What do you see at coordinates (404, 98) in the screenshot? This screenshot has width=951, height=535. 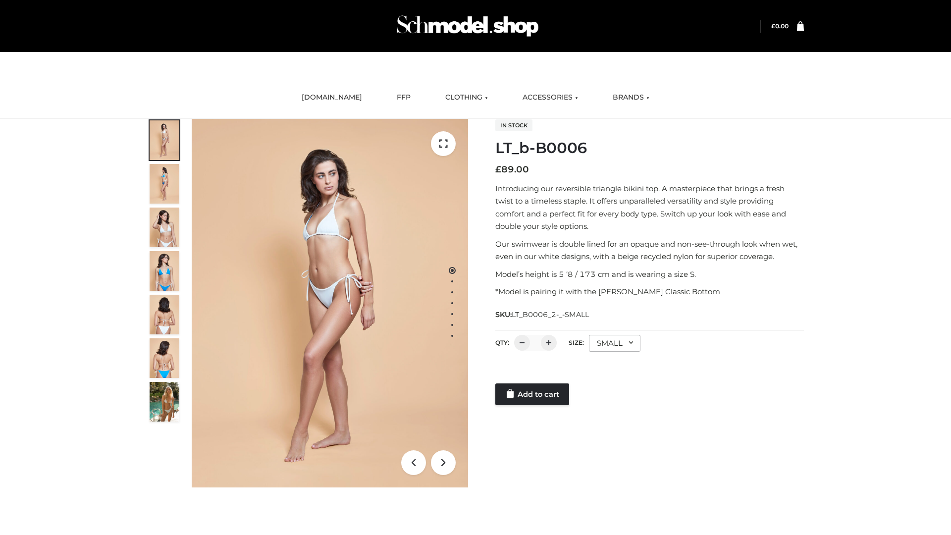 I see `a: FFP` at bounding box center [404, 98].